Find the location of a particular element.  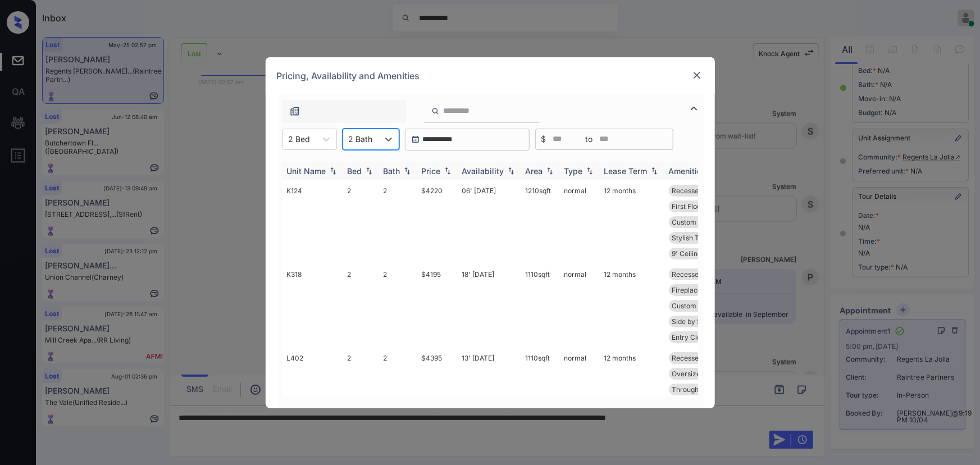

td: 1210 sqft is located at coordinates (540, 222).